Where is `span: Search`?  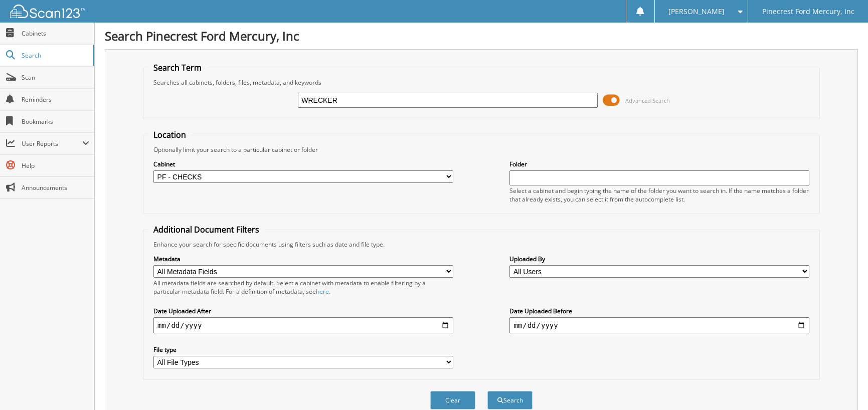
span: Search is located at coordinates (55, 55).